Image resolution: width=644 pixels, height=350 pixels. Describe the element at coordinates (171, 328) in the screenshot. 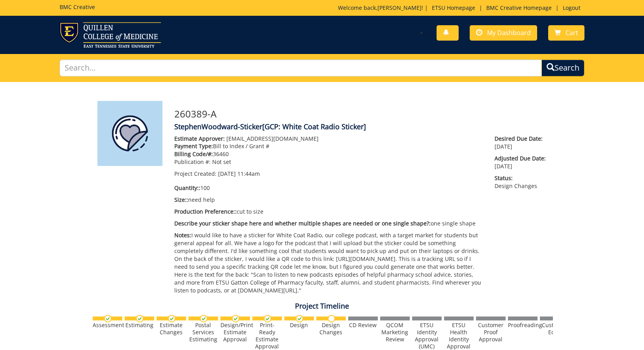

I see `div: Estimate Changes` at that location.